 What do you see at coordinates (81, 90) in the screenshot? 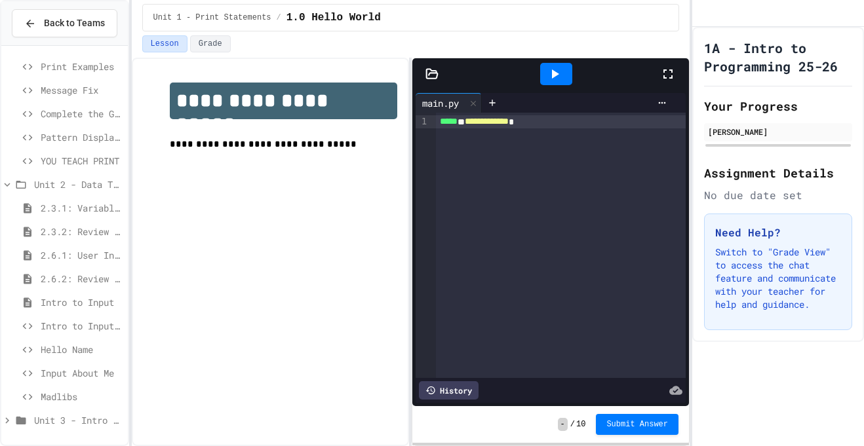
I see `span: Message Fix` at bounding box center [81, 90].